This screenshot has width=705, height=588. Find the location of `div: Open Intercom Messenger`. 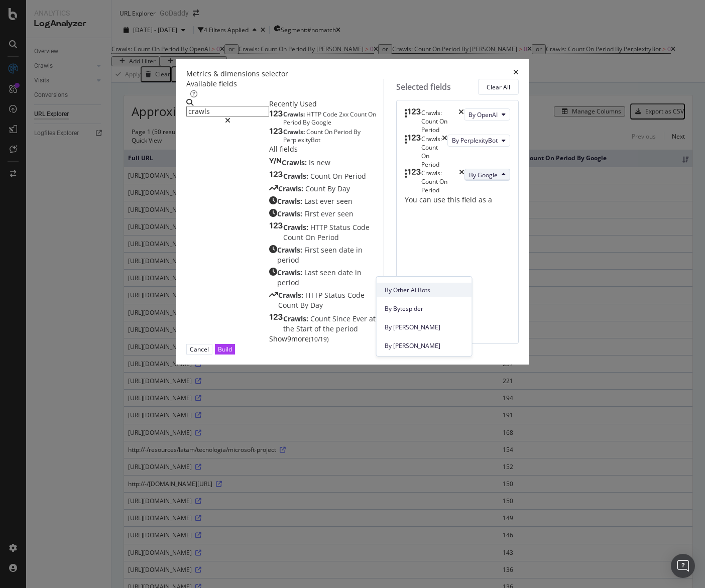

div: Open Intercom Messenger is located at coordinates (683, 566).